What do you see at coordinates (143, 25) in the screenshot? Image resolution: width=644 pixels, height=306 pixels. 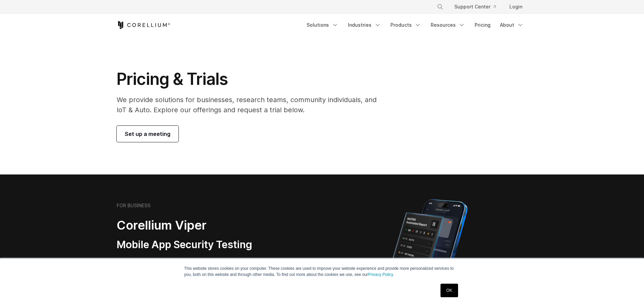 I see `a: Corellium Home` at bounding box center [143, 25].